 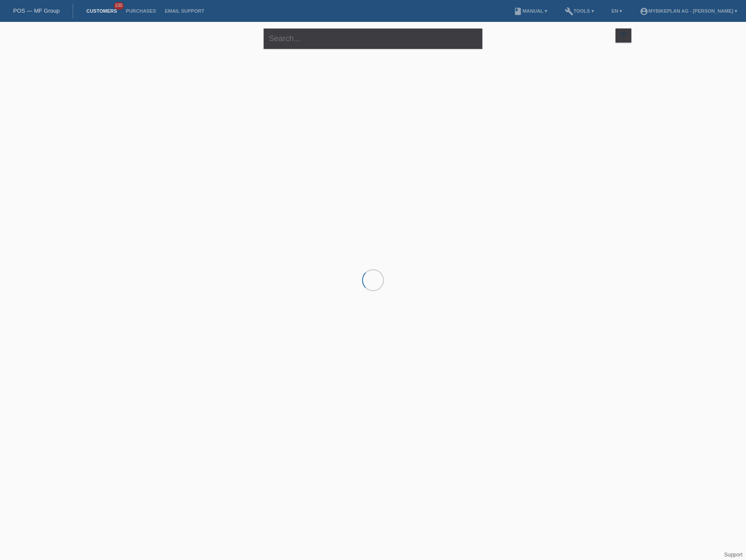 What do you see at coordinates (530, 11) in the screenshot?
I see `a: bookManual ▾` at bounding box center [530, 11].